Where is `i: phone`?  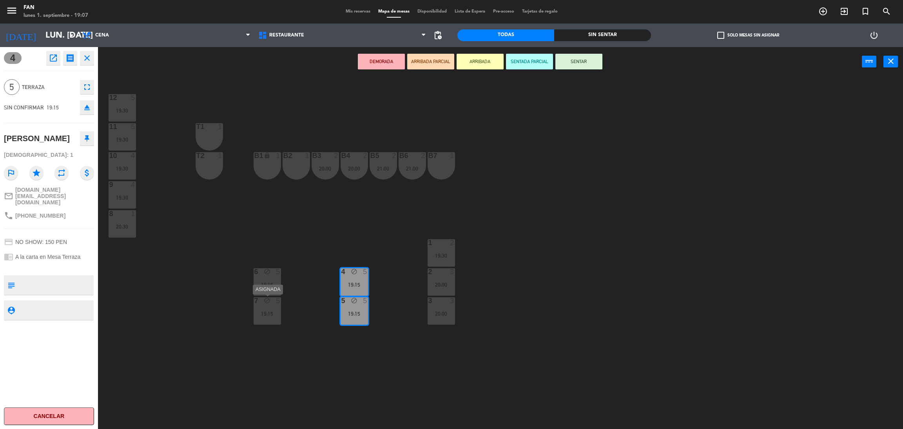
i: phone is located at coordinates (9, 216).